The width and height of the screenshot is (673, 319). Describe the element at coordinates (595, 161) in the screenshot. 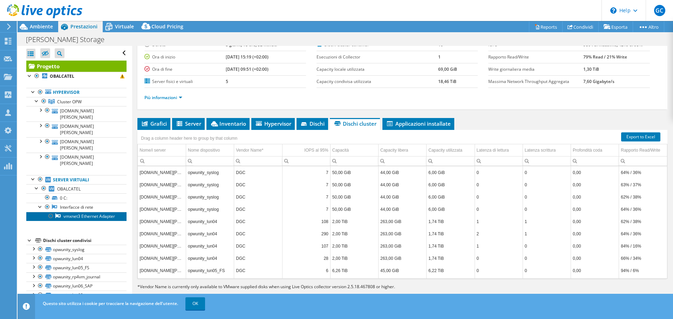

I see `td: Column Profondità coda, Filter cell` at that location.